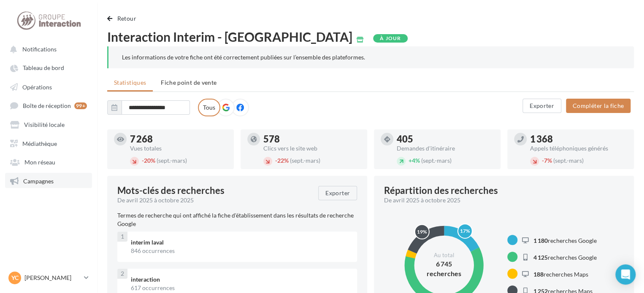  What do you see at coordinates (441, 190) in the screenshot?
I see `div: Répartition des recherches` at bounding box center [441, 190].